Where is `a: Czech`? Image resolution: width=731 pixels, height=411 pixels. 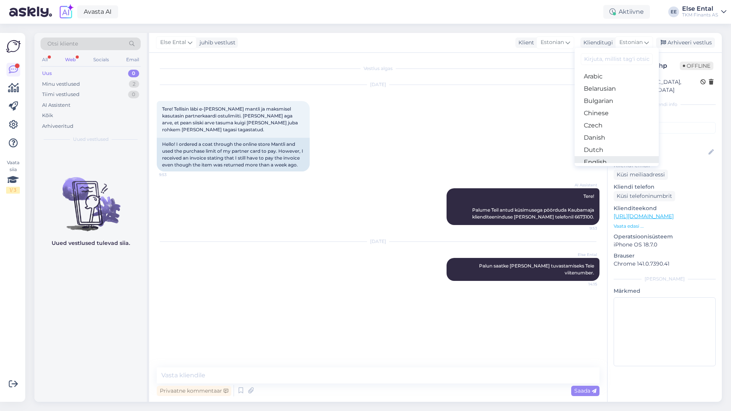 a: Czech is located at coordinates (617, 125).